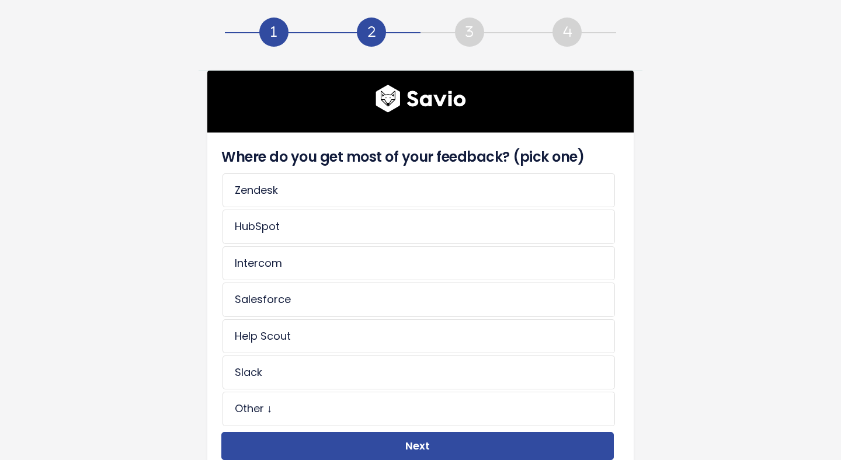  What do you see at coordinates (419, 299) in the screenshot?
I see `li: Salesforce` at bounding box center [419, 299].